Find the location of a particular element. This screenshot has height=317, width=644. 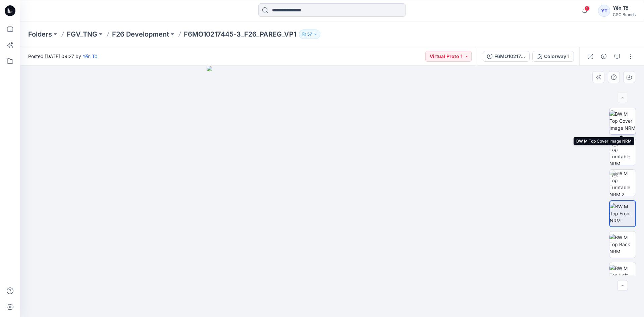

p: Folders is located at coordinates (40, 34).